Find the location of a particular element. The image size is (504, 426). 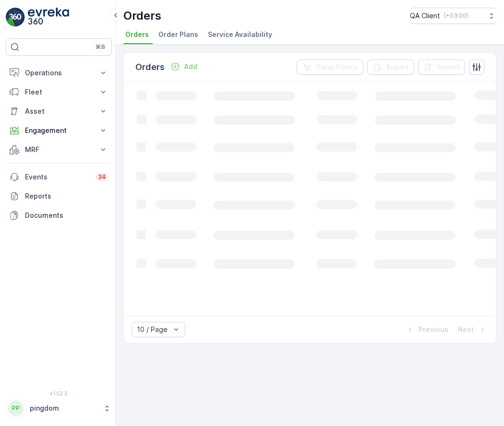

span: Orders is located at coordinates (137, 35).